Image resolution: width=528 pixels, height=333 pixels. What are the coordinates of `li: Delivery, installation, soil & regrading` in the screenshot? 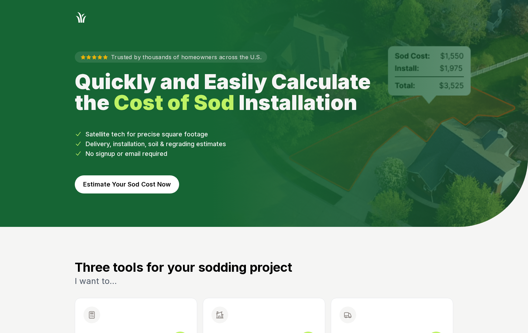 It's located at (264, 144).